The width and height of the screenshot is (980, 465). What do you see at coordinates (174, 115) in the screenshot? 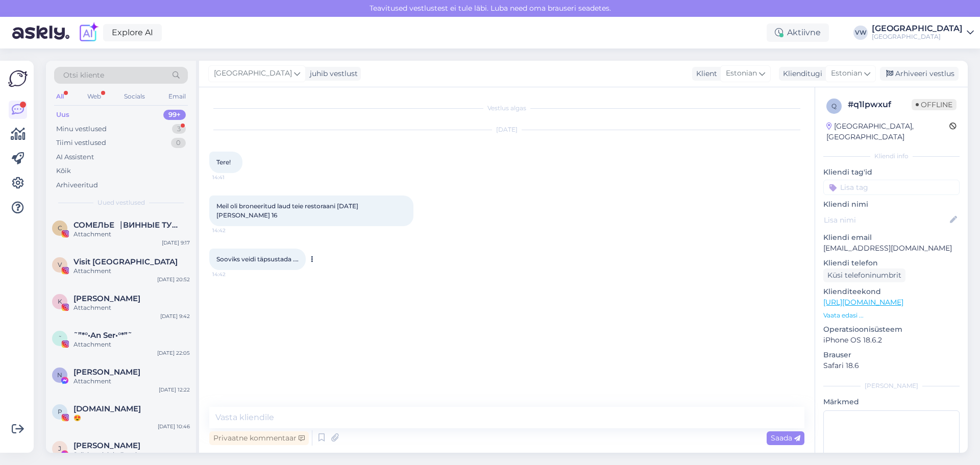
I see `div: 99+` at bounding box center [174, 115].